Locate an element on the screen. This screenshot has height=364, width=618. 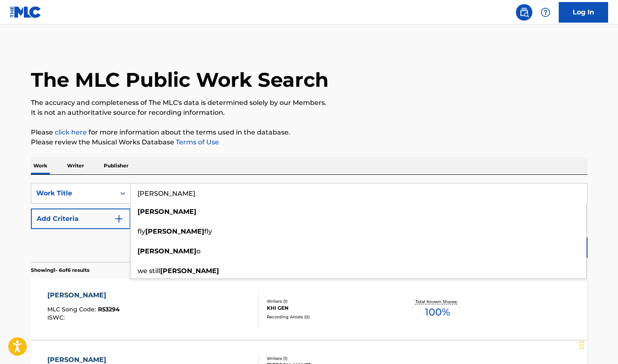
div: KHI GEN is located at coordinates (329, 308).